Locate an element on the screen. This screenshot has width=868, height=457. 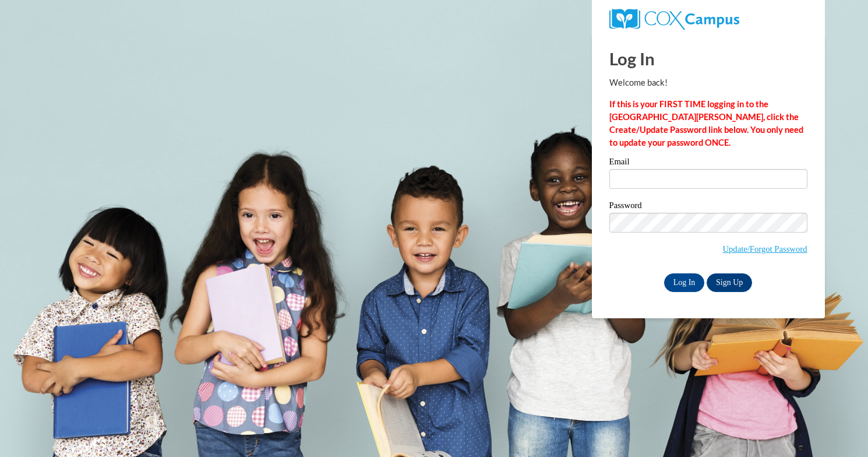
label: Password is located at coordinates (708, 207).